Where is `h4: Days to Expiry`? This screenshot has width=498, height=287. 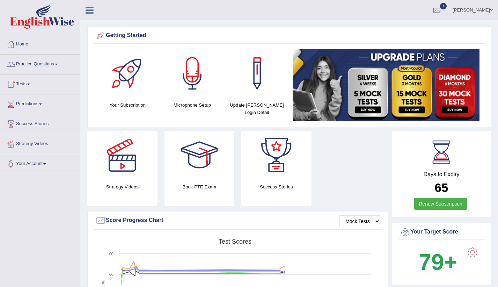 h4: Days to Expiry is located at coordinates (442, 174).